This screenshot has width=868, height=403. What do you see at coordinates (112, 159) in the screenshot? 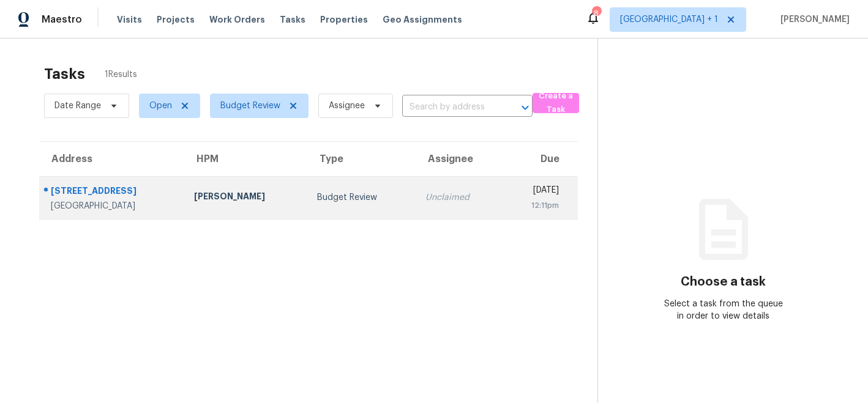
I see `th: Address` at bounding box center [112, 159].